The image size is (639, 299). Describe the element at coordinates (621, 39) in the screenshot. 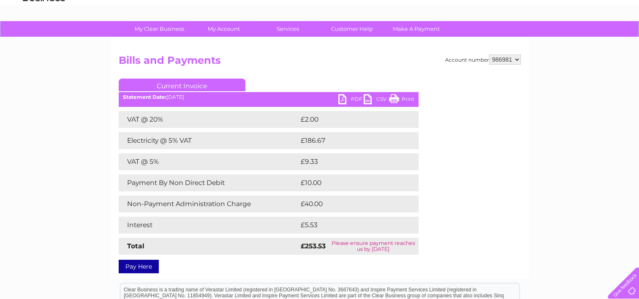

I see `a: Log out` at that location.